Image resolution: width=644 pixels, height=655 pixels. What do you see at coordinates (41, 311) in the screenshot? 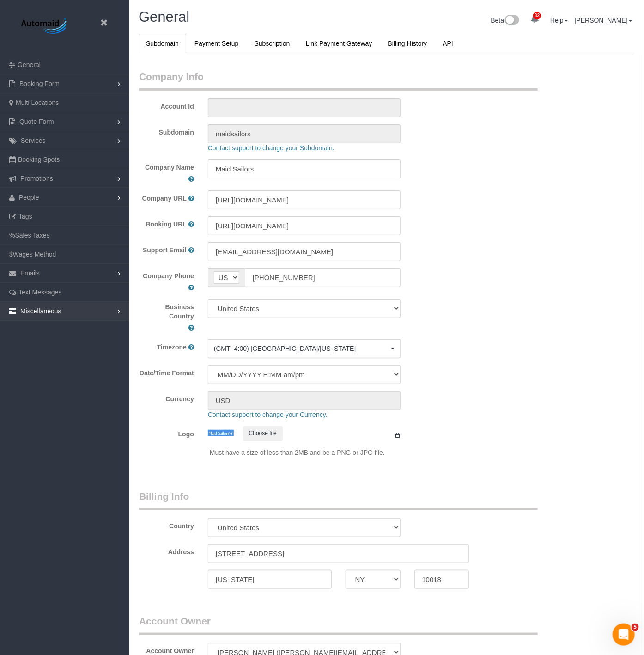
I see `span: Miscellaneous` at bounding box center [41, 311].